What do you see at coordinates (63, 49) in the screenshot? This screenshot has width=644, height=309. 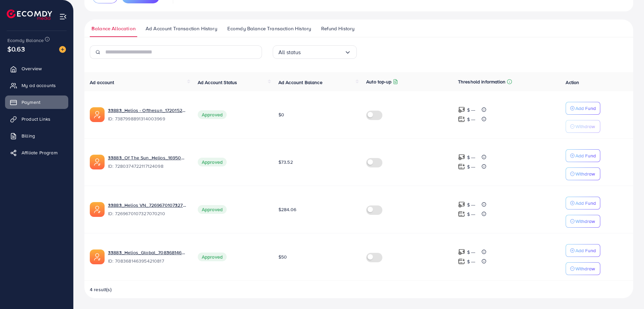 I see `img: image` at bounding box center [63, 49].